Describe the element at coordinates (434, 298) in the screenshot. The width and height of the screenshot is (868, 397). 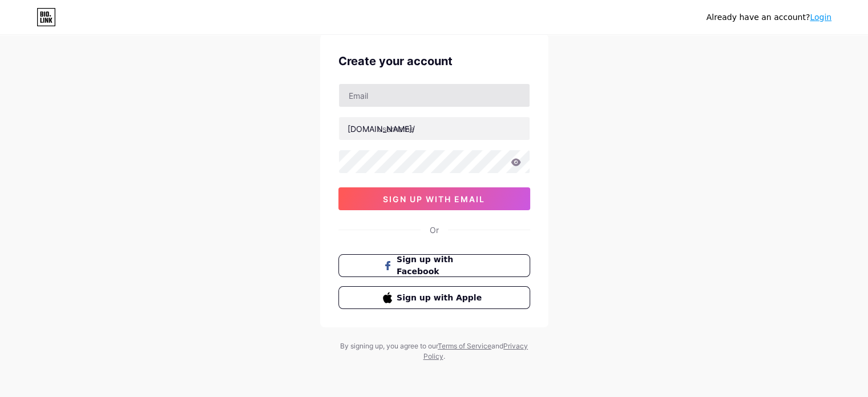
I see `a: Sign up with Apple` at that location.